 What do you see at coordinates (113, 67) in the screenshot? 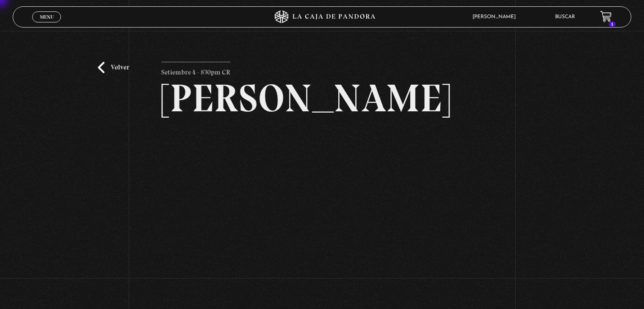
I see `a: Volver` at bounding box center [113, 67].